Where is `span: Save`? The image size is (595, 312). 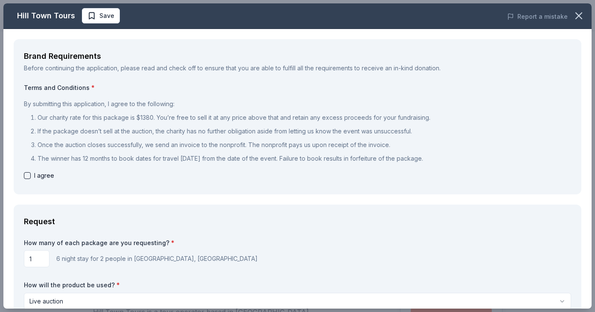 span: Save is located at coordinates (107, 16).